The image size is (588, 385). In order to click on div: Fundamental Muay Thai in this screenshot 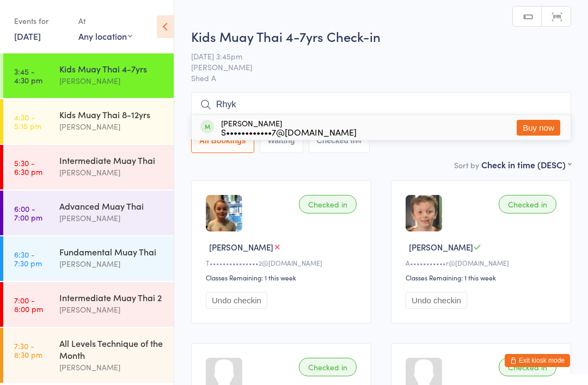, I will do `click(112, 251)`.